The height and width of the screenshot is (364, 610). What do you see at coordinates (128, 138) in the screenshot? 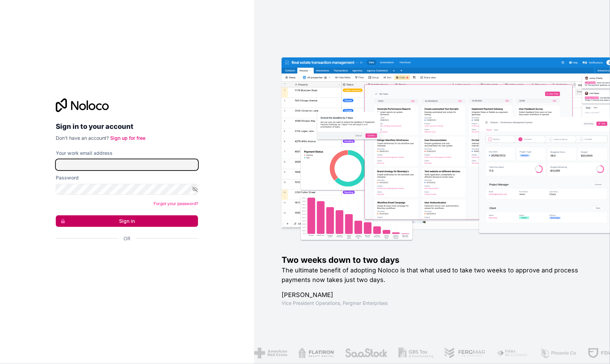
I see `a: Sign up for free` at bounding box center [128, 138].